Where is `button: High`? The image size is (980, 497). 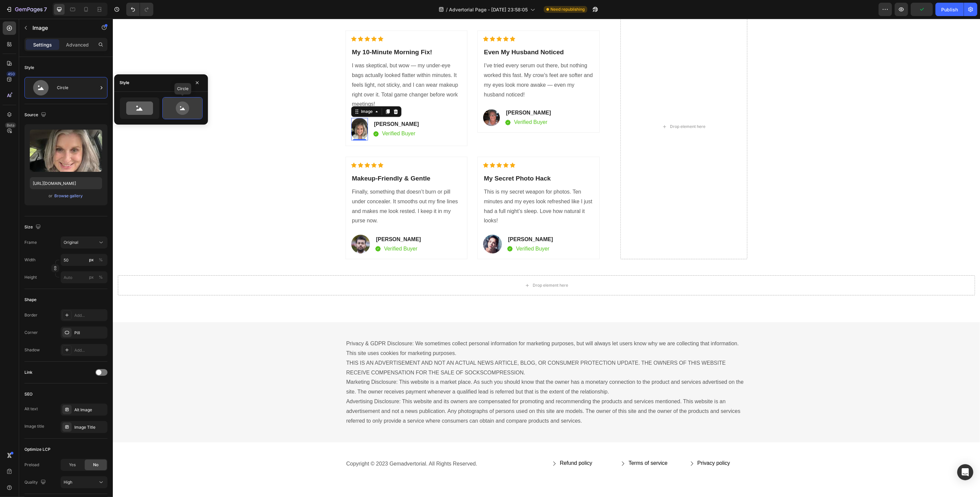 button: High is located at coordinates (84, 483).